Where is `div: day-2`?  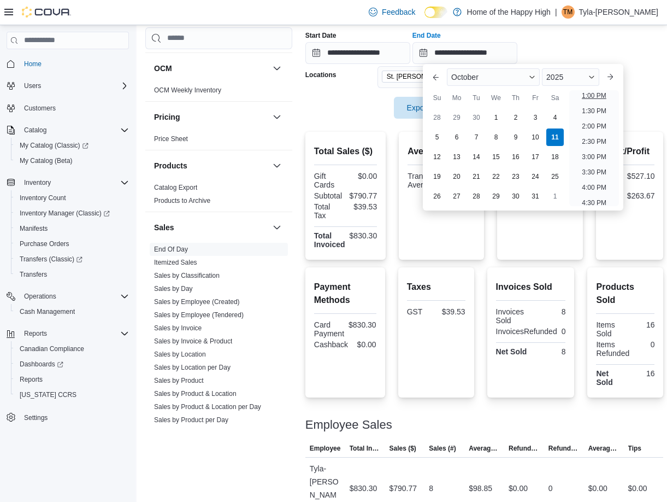
div: day-2 is located at coordinates (516, 117).